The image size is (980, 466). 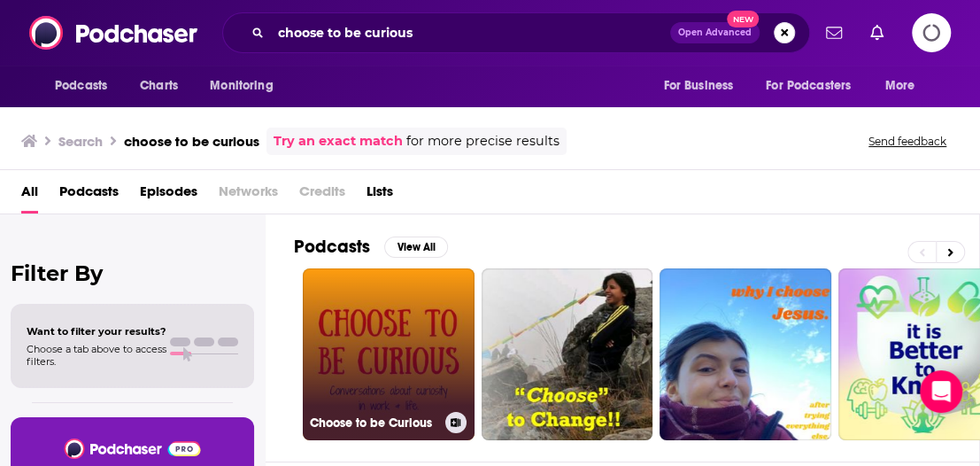 What do you see at coordinates (517, 32) in the screenshot?
I see `div: Search podcasts, credits, & more...` at bounding box center [517, 32].